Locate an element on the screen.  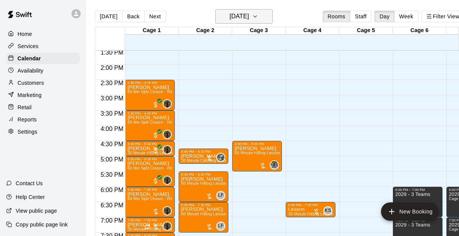
span: LF is located at coordinates (221, 226).